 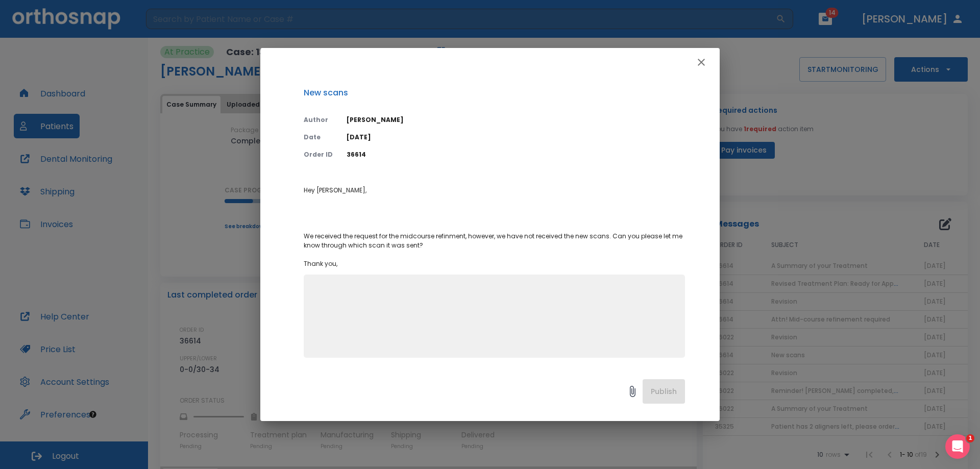 I want to click on p: New scans, so click(x=494, y=93).